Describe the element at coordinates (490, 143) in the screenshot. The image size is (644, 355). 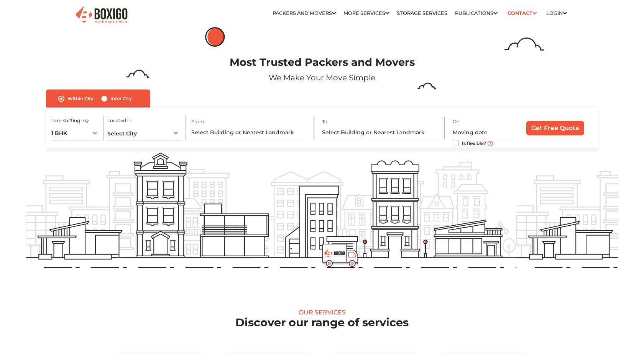
I see `img: move_date_info` at that location.